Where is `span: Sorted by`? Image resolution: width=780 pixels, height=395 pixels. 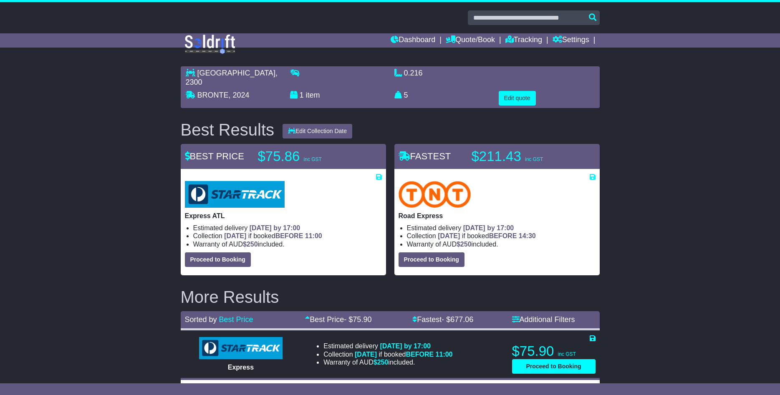 span: Sorted by is located at coordinates (201, 320).